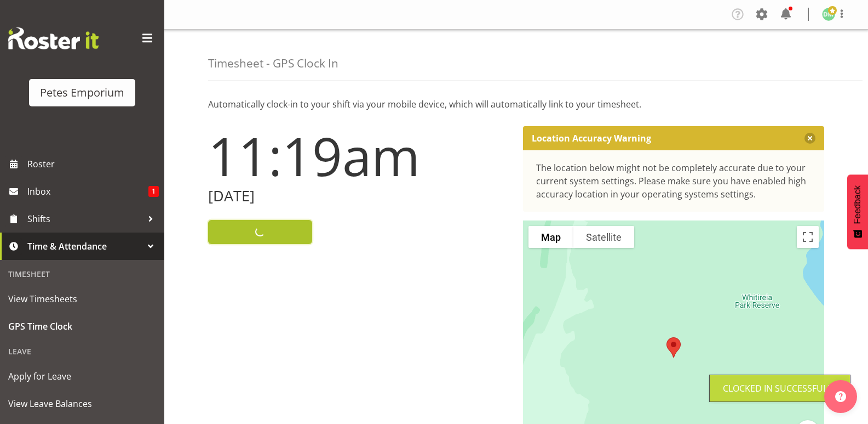 This screenshot has height=424, width=868. Describe the element at coordinates (808, 237) in the screenshot. I see `button: Toggle fullscreen view` at that location.